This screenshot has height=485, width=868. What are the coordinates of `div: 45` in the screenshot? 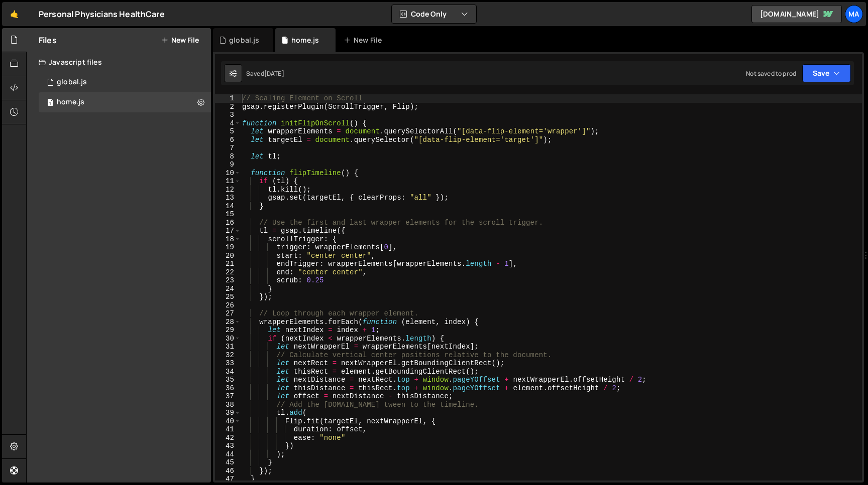 It's located at (228, 463).